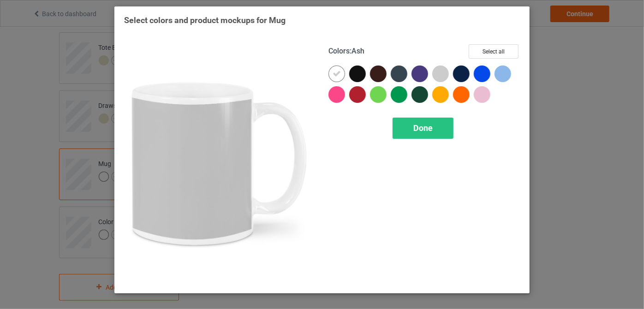 This screenshot has width=644, height=309. Describe the element at coordinates (339, 51) in the screenshot. I see `span: Colors` at that location.